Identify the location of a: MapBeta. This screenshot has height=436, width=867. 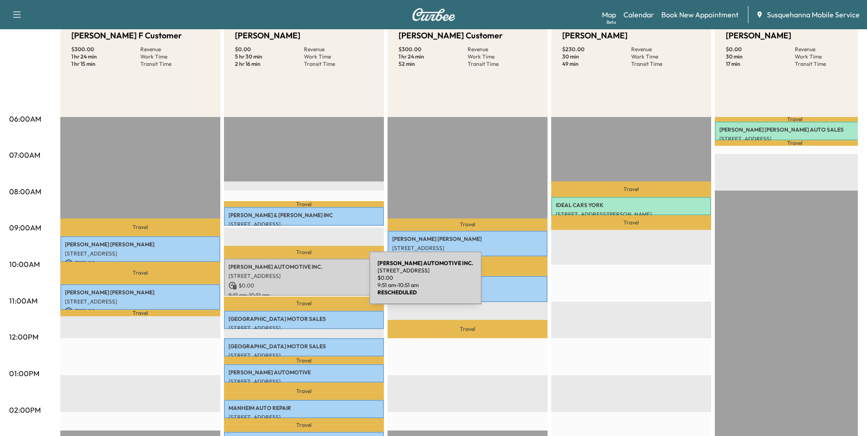
(609, 15).